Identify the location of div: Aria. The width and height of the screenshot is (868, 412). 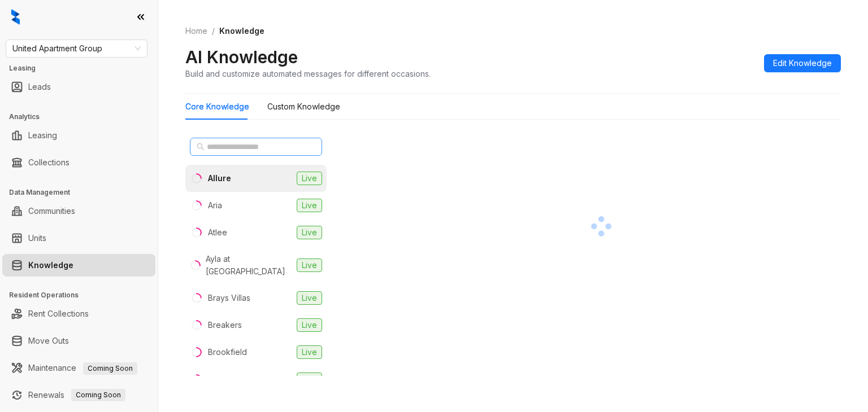
(215, 205).